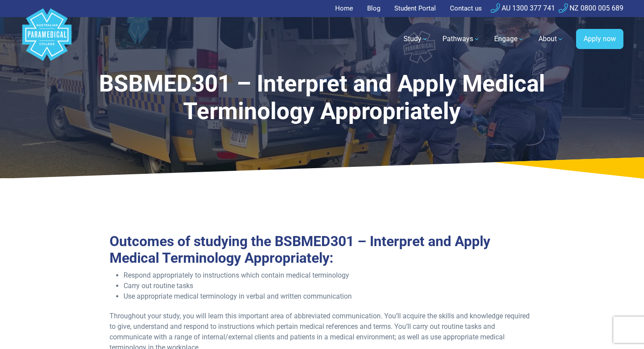  I want to click on a: Study, so click(415, 39).